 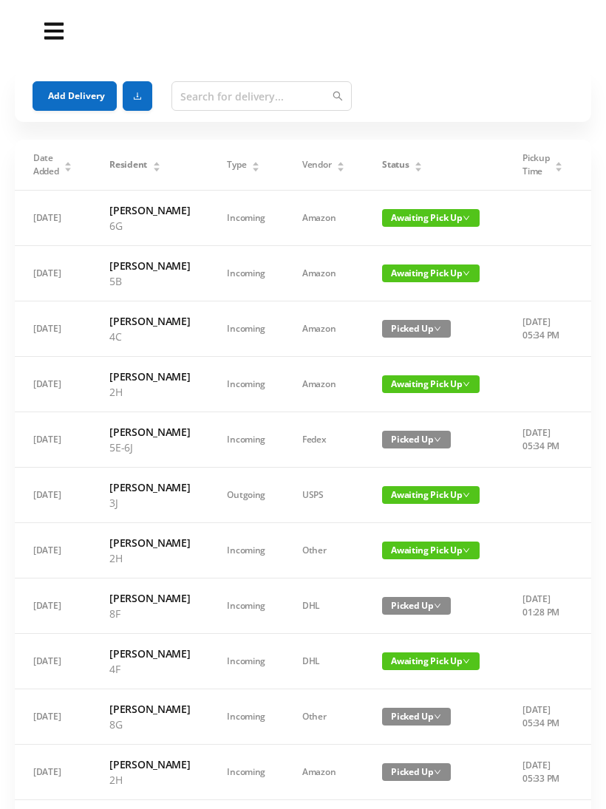 What do you see at coordinates (395, 165) in the screenshot?
I see `span: Status` at bounding box center [395, 165].